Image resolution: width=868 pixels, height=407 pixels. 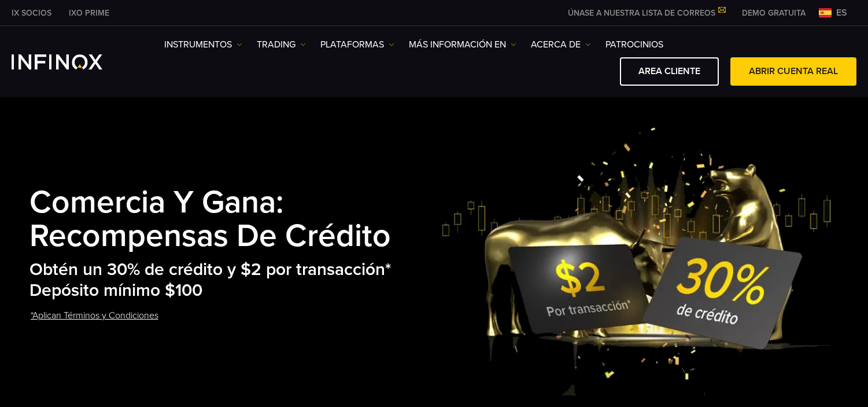 I want to click on h2: Obtén un 30% de crédito y $2 por transacción* Depósito mínimo $100, so click(x=235, y=280).